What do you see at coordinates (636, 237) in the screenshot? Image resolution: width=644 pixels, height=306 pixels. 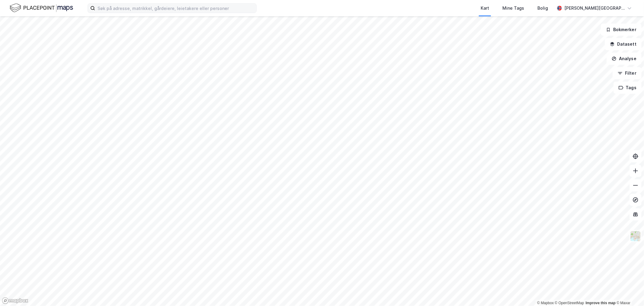 I see `img: Z` at bounding box center [636, 237].